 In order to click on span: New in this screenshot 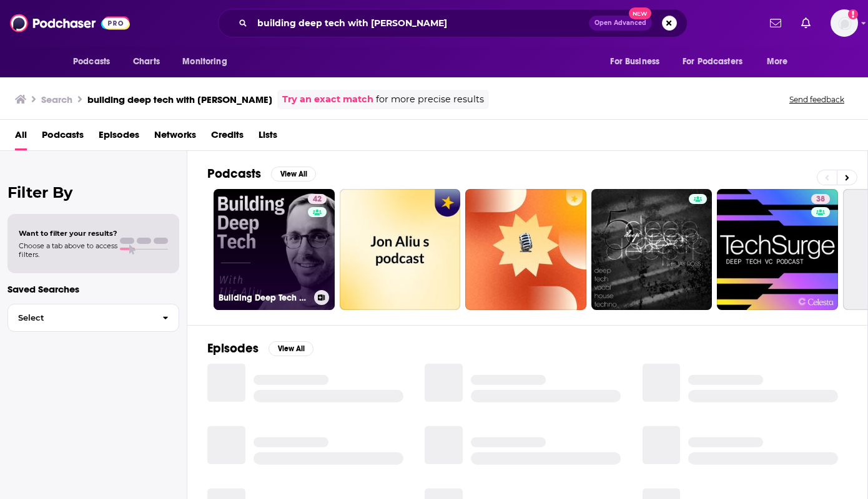, I will do `click(640, 13)`.